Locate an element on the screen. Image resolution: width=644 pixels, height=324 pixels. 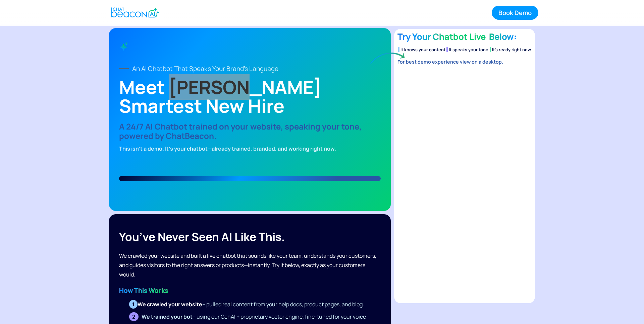
img: Line is located at coordinates (124, 68).